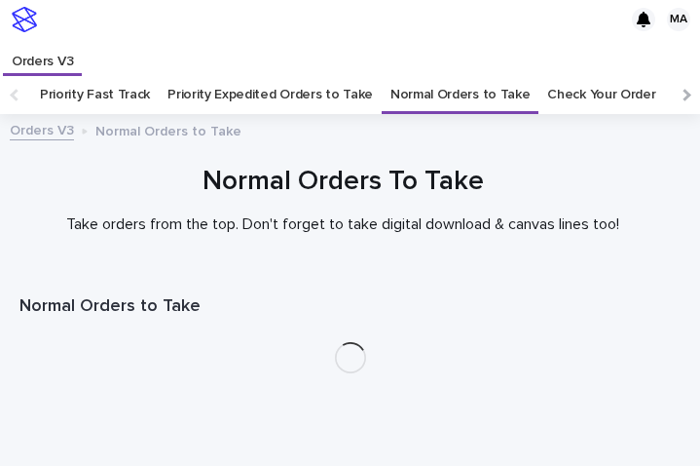 The width and height of the screenshot is (700, 466). What do you see at coordinates (94, 94) in the screenshot?
I see `a: Priority Fast Track` at bounding box center [94, 94].